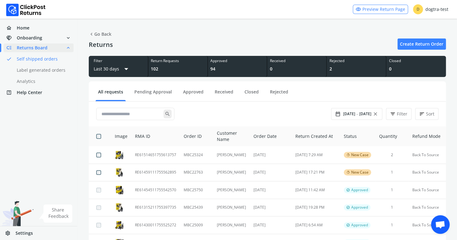 The width and height of the screenshot is (457, 240). I want to click on span: sort, so click(422, 114).